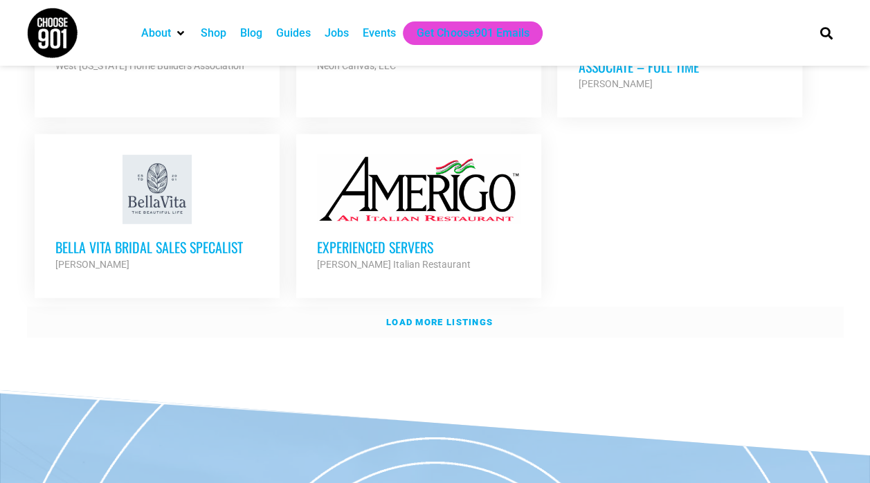 The image size is (870, 483). What do you see at coordinates (294, 33) in the screenshot?
I see `div: Guides` at bounding box center [294, 33].